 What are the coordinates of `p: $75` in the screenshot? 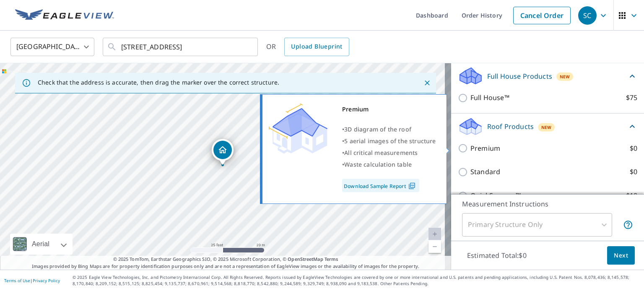 It's located at (632, 97).